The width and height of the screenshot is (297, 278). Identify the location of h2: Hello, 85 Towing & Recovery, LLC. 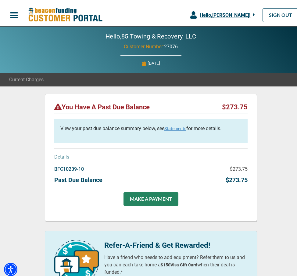
(151, 34).